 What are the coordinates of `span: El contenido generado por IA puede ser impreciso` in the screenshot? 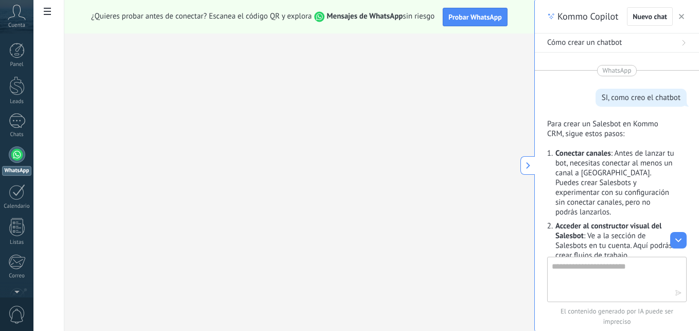 It's located at (617, 316).